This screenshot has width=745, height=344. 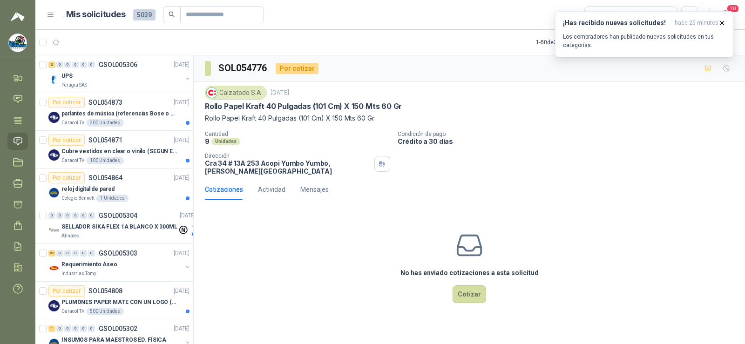 I want to click on span: 20, so click(x=733, y=8).